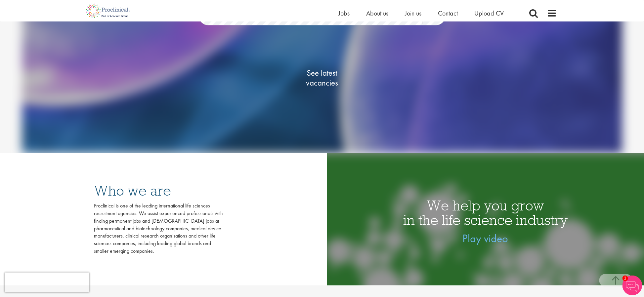 The width and height of the screenshot is (644, 297). I want to click on a: Play video, so click(485, 239).